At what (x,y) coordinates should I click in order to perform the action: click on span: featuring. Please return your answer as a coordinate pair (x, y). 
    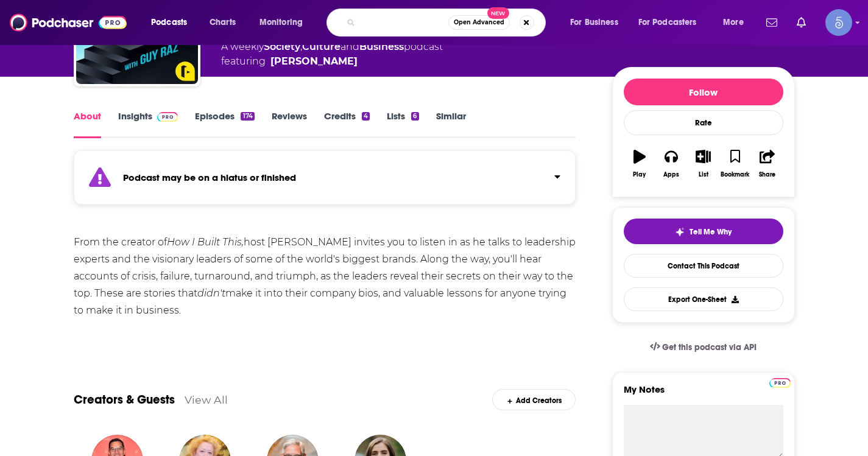
    Looking at the image, I should click on (332, 62).